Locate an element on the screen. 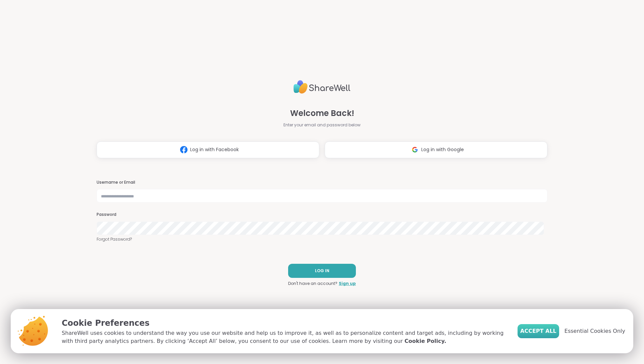  h3: Username or Email is located at coordinates (322, 182).